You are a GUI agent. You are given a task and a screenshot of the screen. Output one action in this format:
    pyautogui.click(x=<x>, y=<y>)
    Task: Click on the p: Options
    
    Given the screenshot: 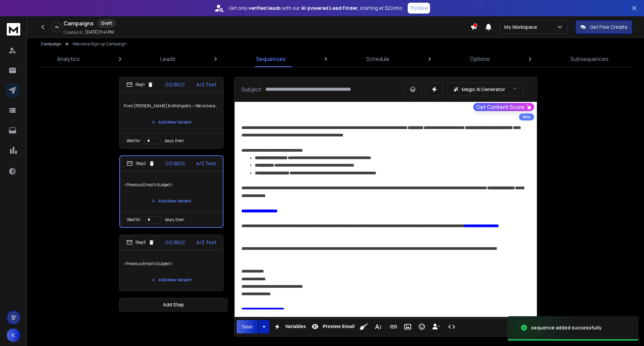 What is the action you would take?
    pyautogui.click(x=480, y=59)
    